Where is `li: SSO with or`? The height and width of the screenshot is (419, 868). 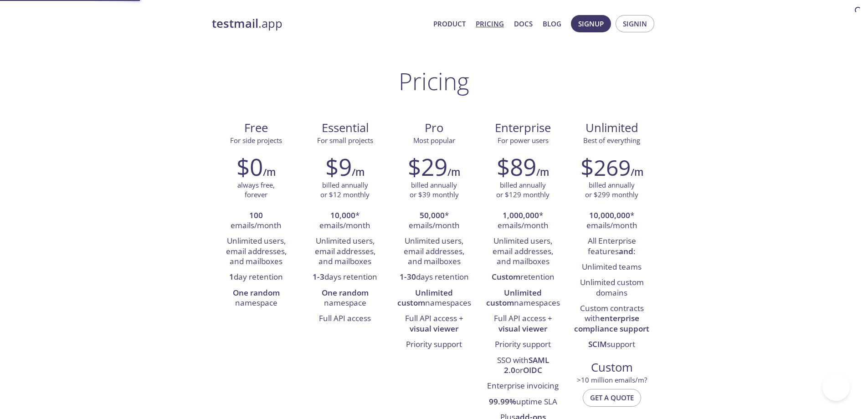 li: SSO with or is located at coordinates (523, 366).